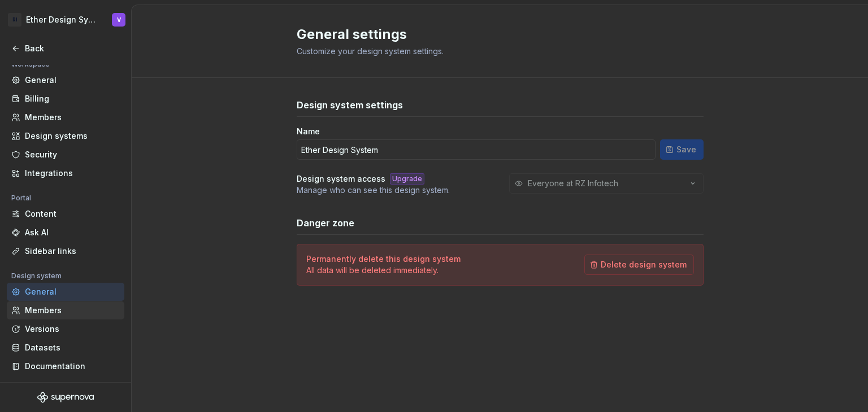 This screenshot has width=868, height=412. I want to click on a: Content, so click(65, 214).